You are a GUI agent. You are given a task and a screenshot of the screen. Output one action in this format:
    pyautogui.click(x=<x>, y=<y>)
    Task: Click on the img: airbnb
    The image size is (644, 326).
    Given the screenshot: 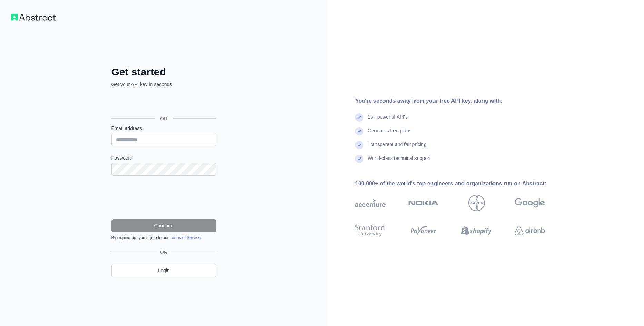 What is the action you would take?
    pyautogui.click(x=530, y=231)
    